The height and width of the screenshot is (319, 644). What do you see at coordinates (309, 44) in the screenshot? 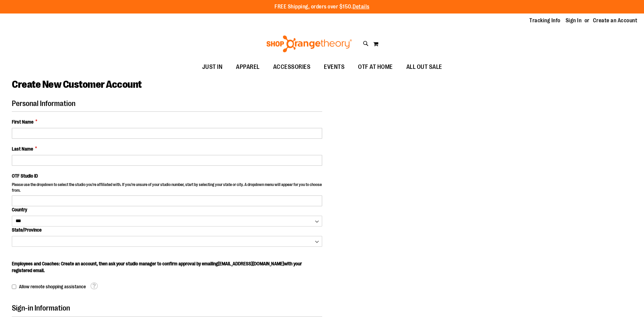
I see `img: Shop Orangetheory` at bounding box center [309, 44].